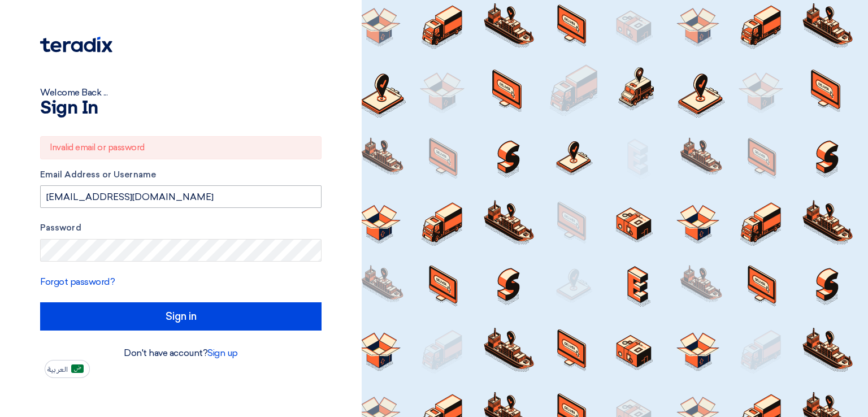  I want to click on label: Email Address or Username, so click(181, 174).